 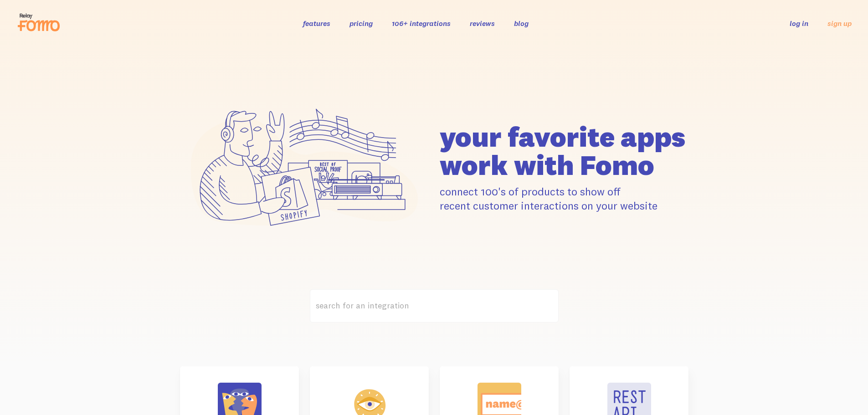 What do you see at coordinates (799, 24) in the screenshot?
I see `a: log in` at bounding box center [799, 24].